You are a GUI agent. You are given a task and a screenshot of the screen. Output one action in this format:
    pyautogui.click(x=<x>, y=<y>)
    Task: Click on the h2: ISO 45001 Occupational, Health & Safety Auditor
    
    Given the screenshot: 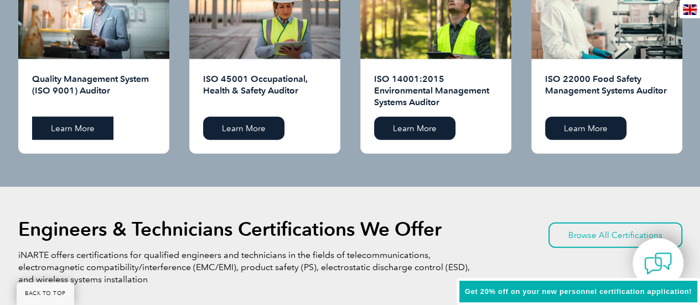 What is the action you would take?
    pyautogui.click(x=264, y=91)
    